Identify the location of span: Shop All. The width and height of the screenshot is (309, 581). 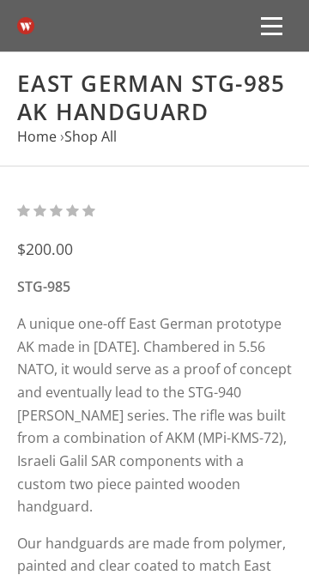
(90, 136).